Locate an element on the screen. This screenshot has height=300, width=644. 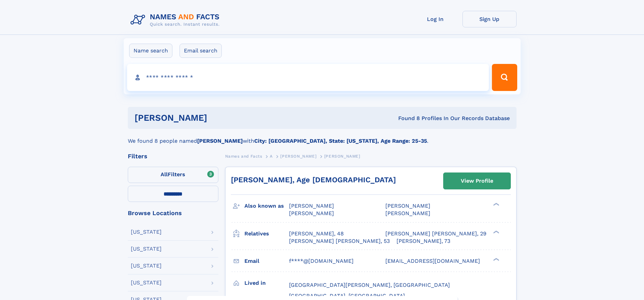
label: Email search is located at coordinates (201, 51).